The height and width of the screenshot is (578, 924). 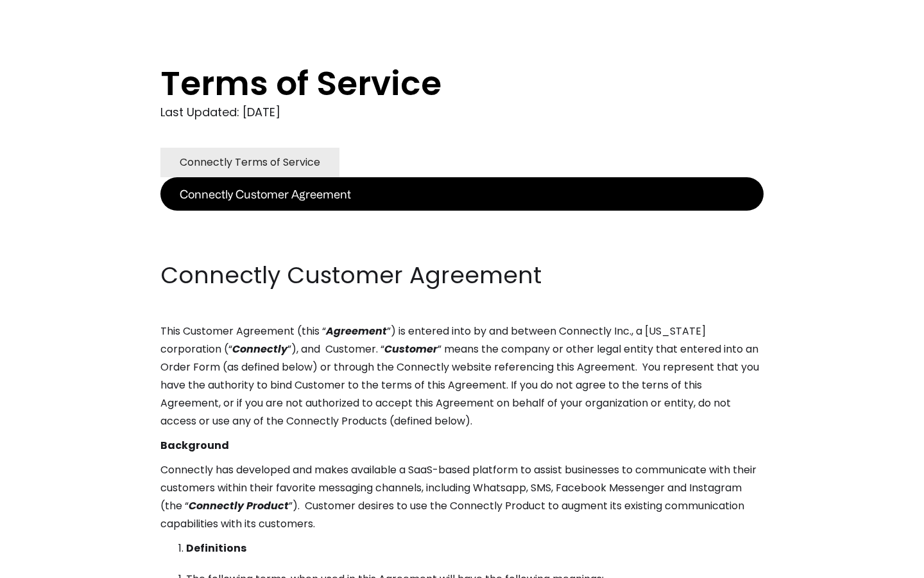 I want to click on ul: Language list, so click(x=51, y=564).